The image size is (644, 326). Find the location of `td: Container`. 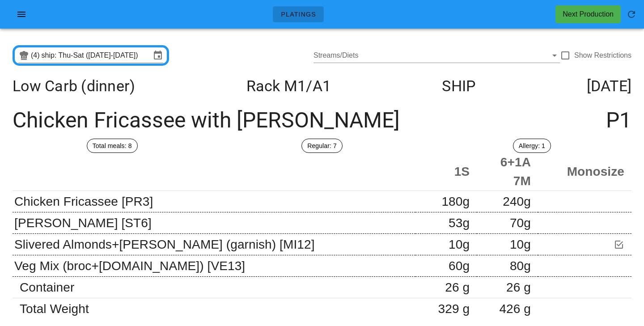

td: Container is located at coordinates (214, 287).